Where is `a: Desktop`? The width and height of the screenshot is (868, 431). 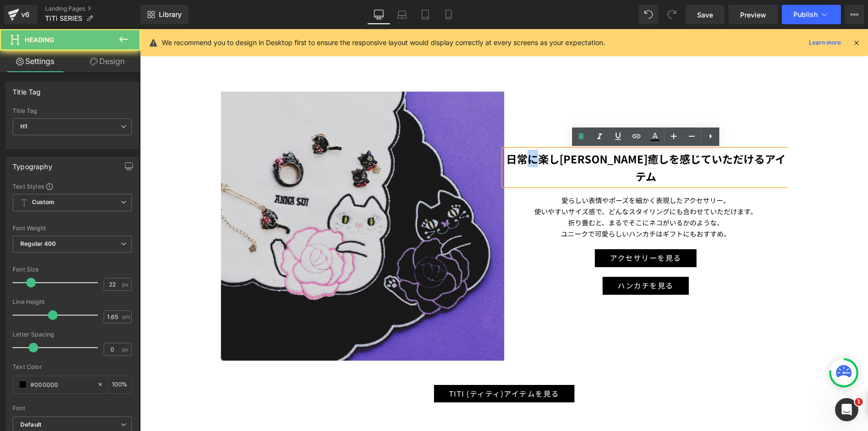
a: Desktop is located at coordinates (379, 14).